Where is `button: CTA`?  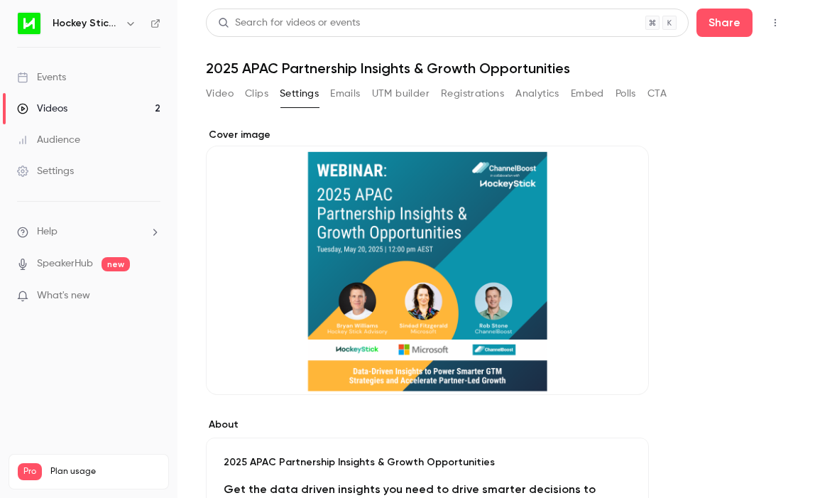
button: CTA is located at coordinates (657, 94).